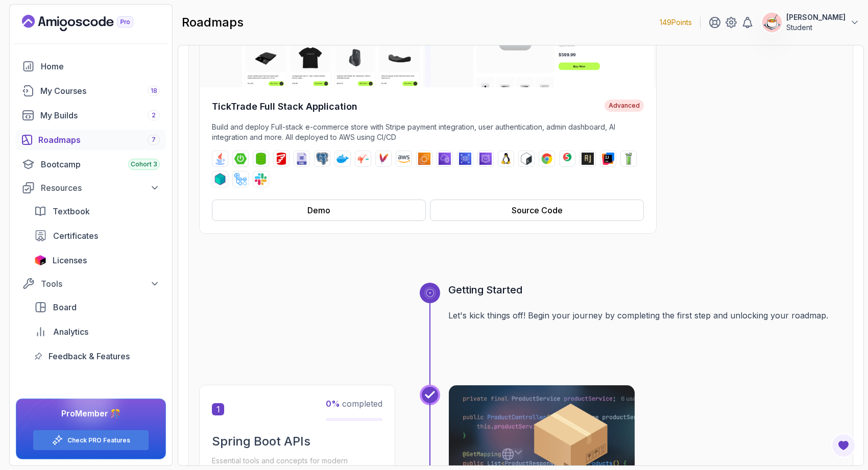  I want to click on a: roadmaps, so click(91, 140).